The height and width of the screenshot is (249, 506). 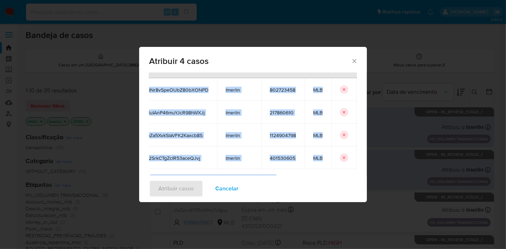 I want to click on span: 217860610, so click(x=283, y=113).